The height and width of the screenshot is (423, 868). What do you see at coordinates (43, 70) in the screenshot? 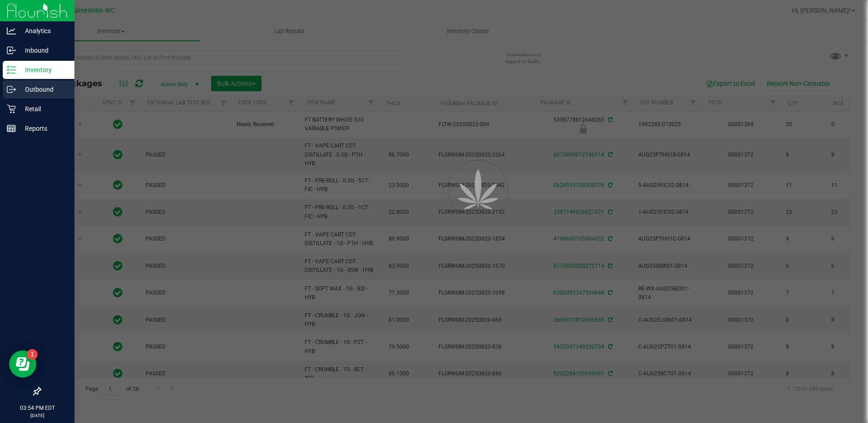
I see `p: Inventory` at bounding box center [43, 70].